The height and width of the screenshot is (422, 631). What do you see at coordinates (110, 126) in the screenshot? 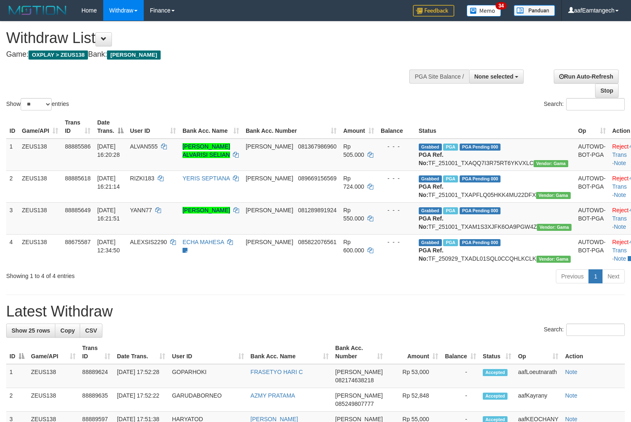
I see `th: Date Trans.: activate to sort column descending` at bounding box center [110, 126].